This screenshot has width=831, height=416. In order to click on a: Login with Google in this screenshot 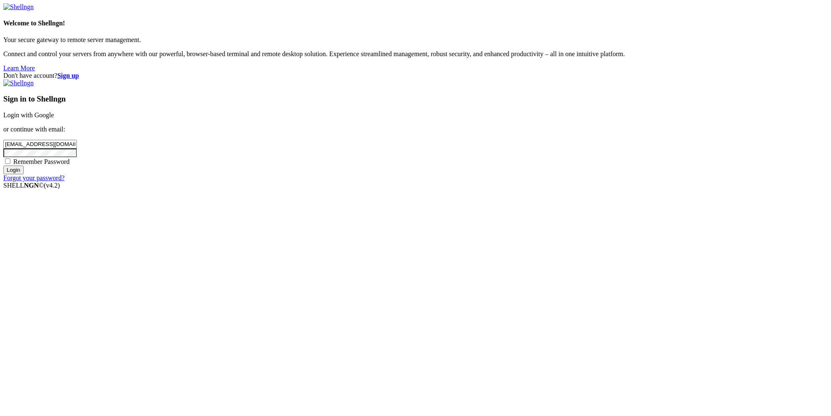, I will do `click(29, 115)`.